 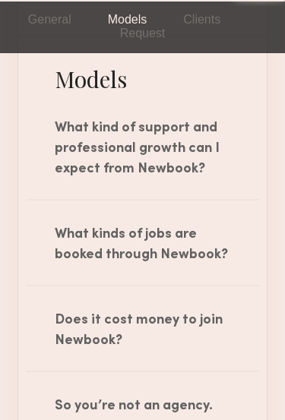 What do you see at coordinates (142, 147) in the screenshot?
I see `div: What kind of support and professional growth can I expect from Newbook?` at bounding box center [142, 147].